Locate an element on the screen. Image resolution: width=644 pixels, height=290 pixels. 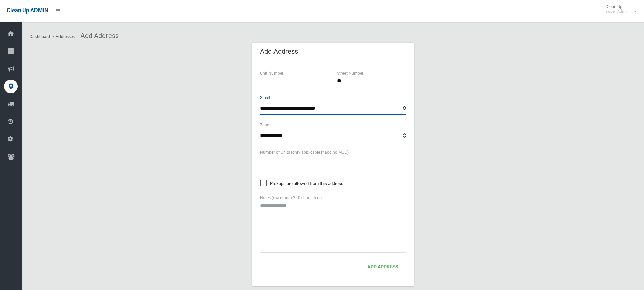
li: Add Address is located at coordinates (97, 36).